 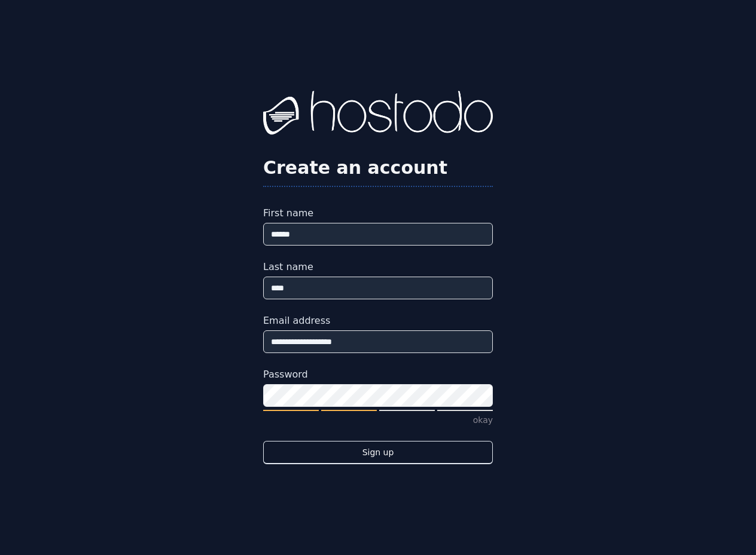 I want to click on label: Last name, so click(x=378, y=267).